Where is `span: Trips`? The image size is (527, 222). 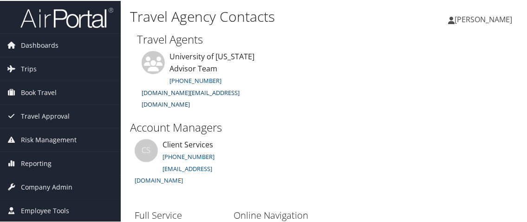 span: Trips is located at coordinates (29, 68).